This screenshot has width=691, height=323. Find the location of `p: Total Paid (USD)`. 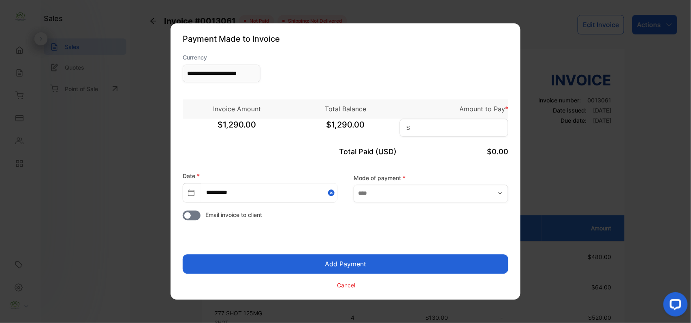

p: Total Paid (USD) is located at coordinates (346, 152).